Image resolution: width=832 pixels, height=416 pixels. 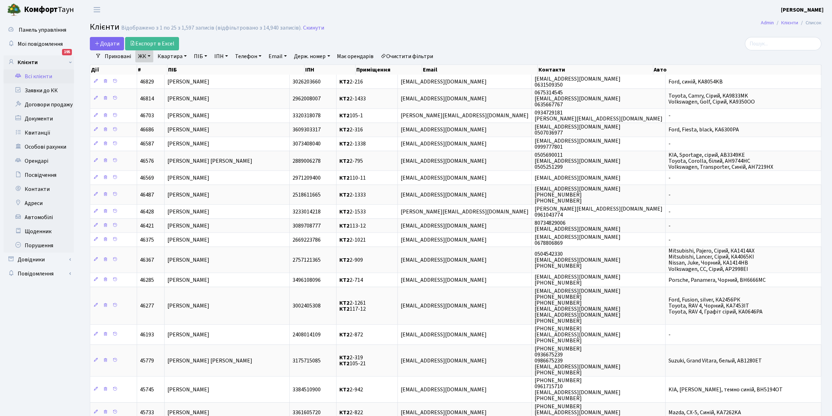 What do you see at coordinates (39, 147) in the screenshot?
I see `a: Особові рахунки` at bounding box center [39, 147].